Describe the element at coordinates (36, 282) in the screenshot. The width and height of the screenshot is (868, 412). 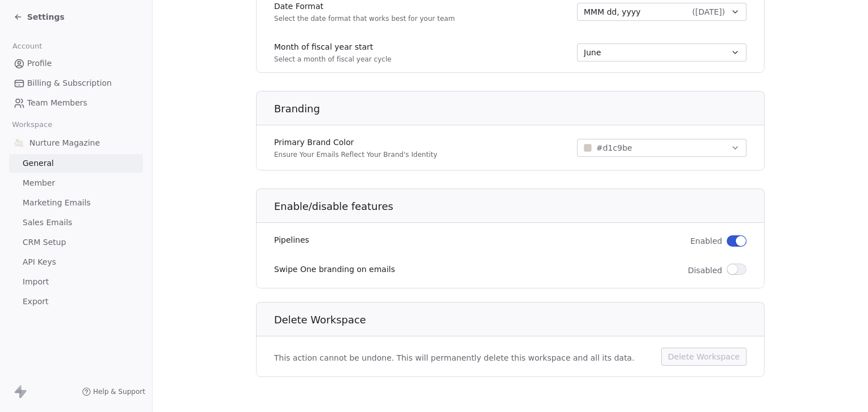
I see `span: Import` at that location.